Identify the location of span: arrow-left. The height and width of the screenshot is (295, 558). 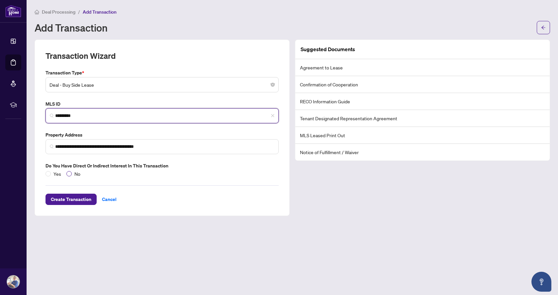
(544, 28).